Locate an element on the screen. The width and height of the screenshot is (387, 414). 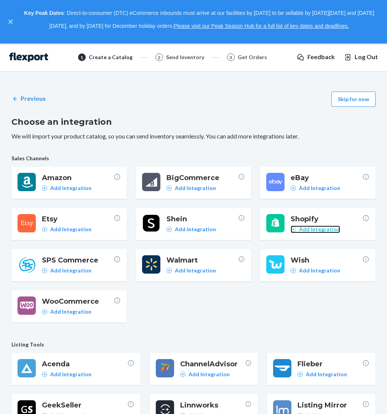
span: 3 is located at coordinates (231, 57).